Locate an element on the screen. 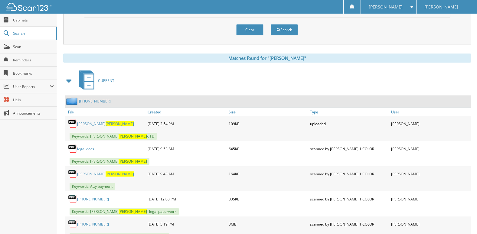 The width and height of the screenshot is (477, 234). div: 835KB is located at coordinates (268, 199).